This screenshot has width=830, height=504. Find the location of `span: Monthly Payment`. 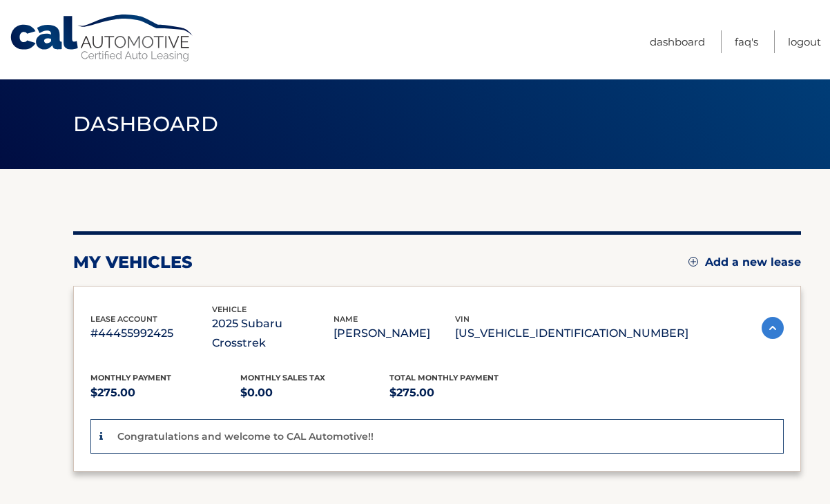

span: Monthly Payment is located at coordinates (131, 377).